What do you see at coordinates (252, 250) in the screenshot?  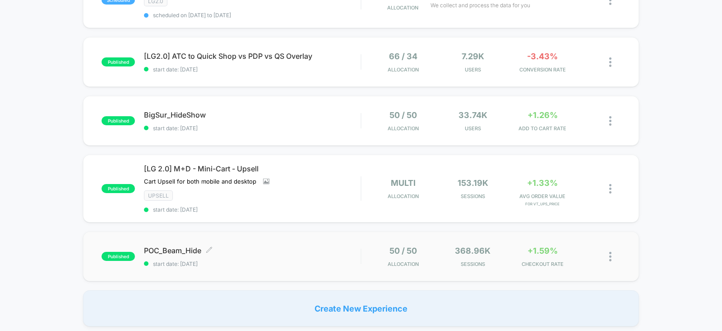 I see `span: POC_Beam_Hide` at bounding box center [252, 250].